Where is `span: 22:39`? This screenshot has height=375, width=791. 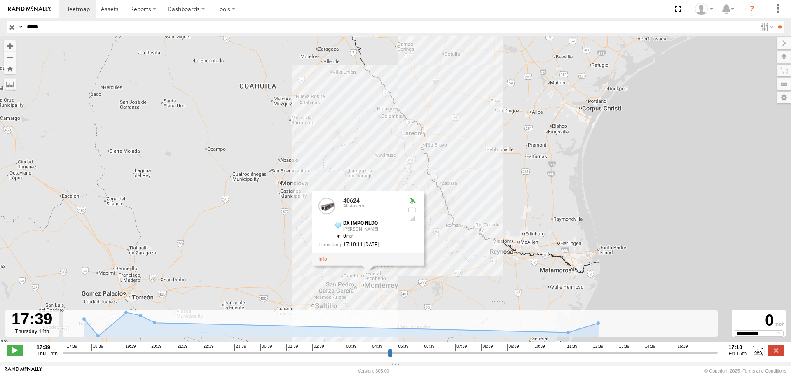 span: 22:39 is located at coordinates (208, 348).